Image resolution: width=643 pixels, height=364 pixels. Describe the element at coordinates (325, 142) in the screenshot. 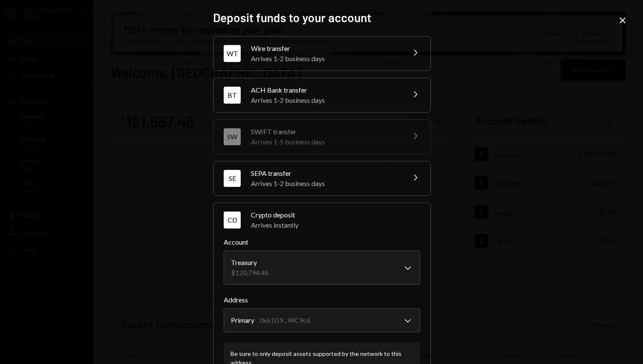

I see `div: Arrives 1-5 business days` at that location.